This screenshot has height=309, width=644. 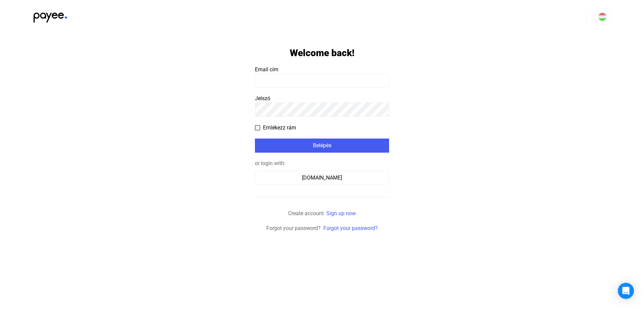 What do you see at coordinates (322, 53) in the screenshot?
I see `h1: Welcome back!` at bounding box center [322, 53].